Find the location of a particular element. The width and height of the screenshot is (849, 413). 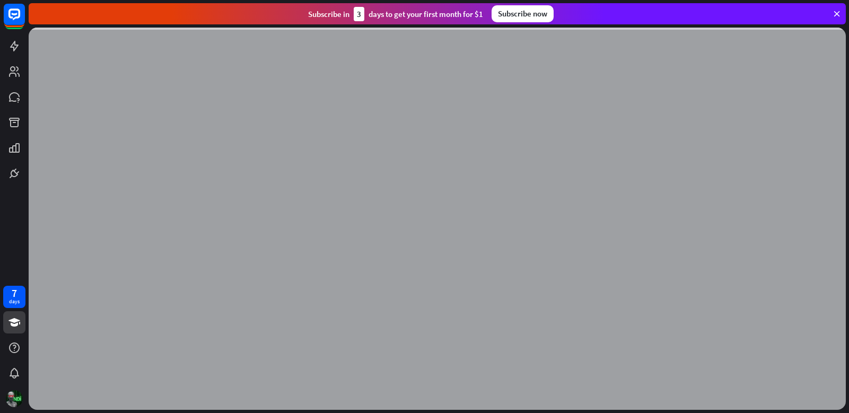

div: 7 is located at coordinates (14, 293).